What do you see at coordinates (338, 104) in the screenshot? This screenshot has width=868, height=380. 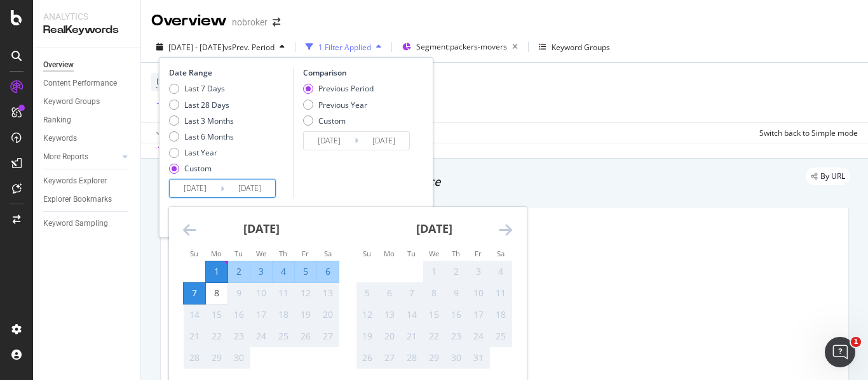 I see `div: Previous Year` at bounding box center [338, 104].